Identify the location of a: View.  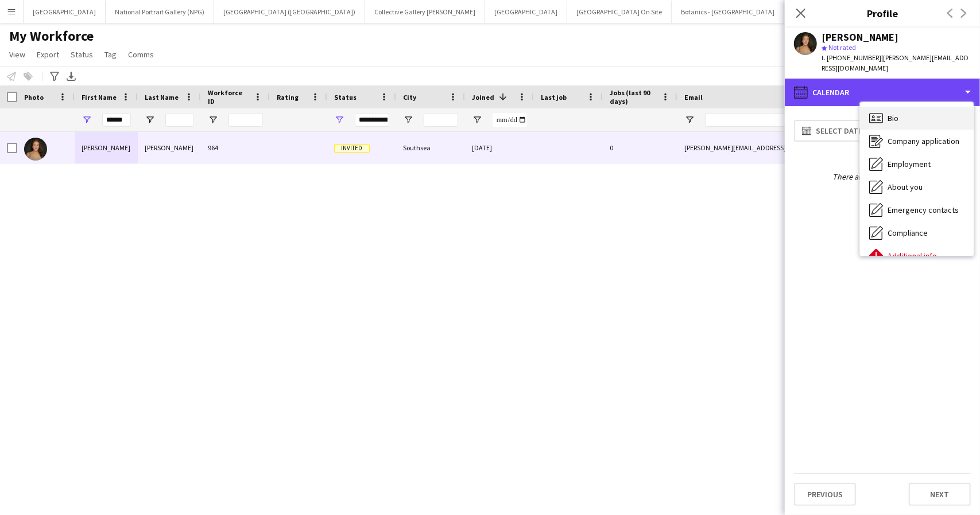
(18, 54).